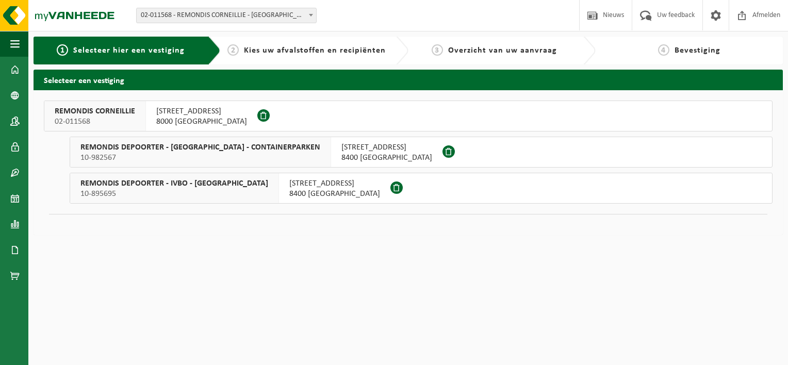  I want to click on span: 02-011568, so click(95, 122).